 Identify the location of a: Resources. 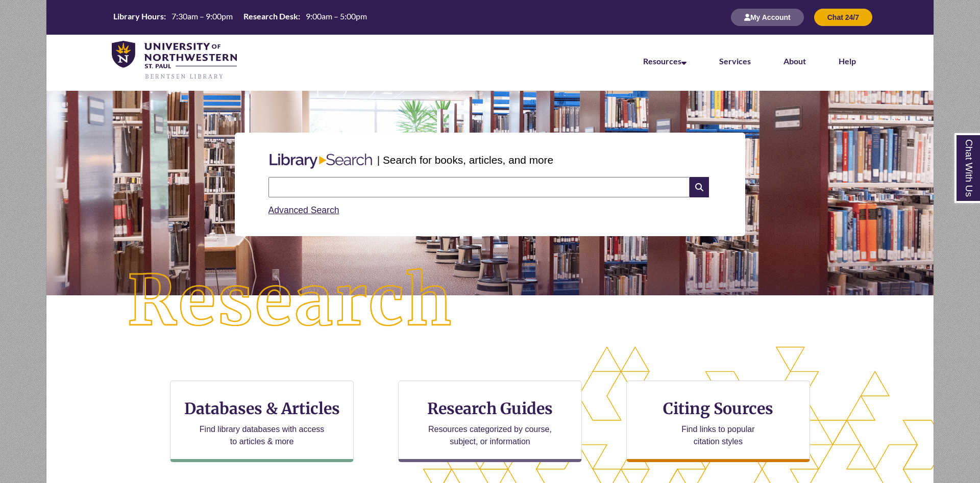
(664, 61).